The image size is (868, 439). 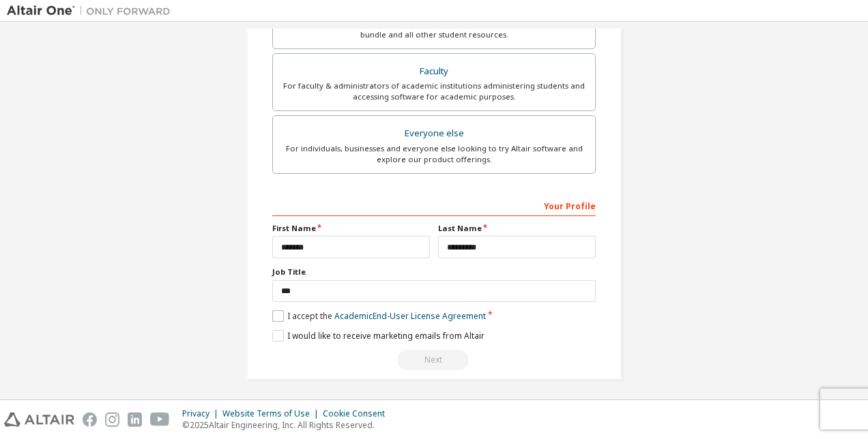 What do you see at coordinates (434, 29) in the screenshot?
I see `div: For currently enrolled students looking to access the free Altair Student Edition bundle and all ...` at bounding box center [434, 29].